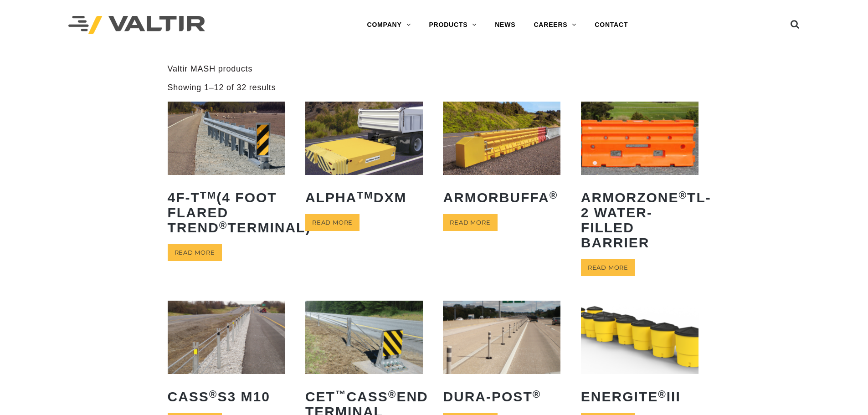 This screenshot has width=868, height=415. What do you see at coordinates (470, 222) in the screenshot?
I see `a: Read more about “ArmorBuffa®”` at bounding box center [470, 222].